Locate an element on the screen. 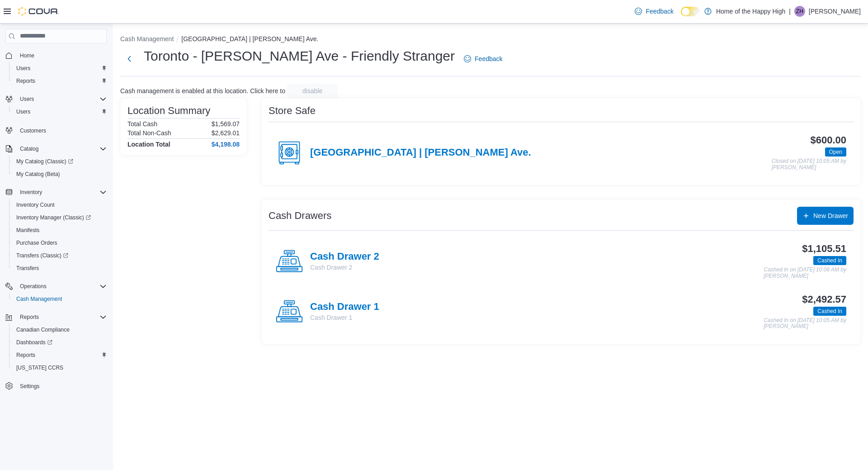 This screenshot has height=470, width=868. a: Inventory Manager (Classic) is located at coordinates (54, 217).